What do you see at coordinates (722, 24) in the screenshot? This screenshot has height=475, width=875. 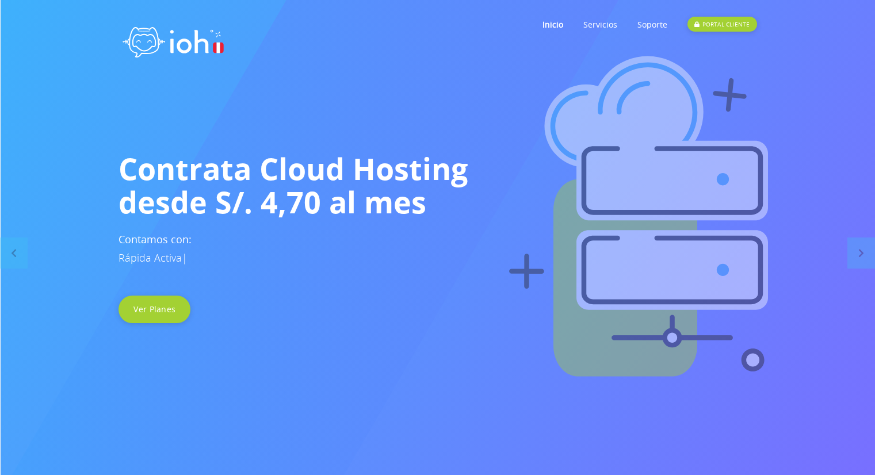 I see `div: PORTAL CLIENTE` at bounding box center [722, 24].